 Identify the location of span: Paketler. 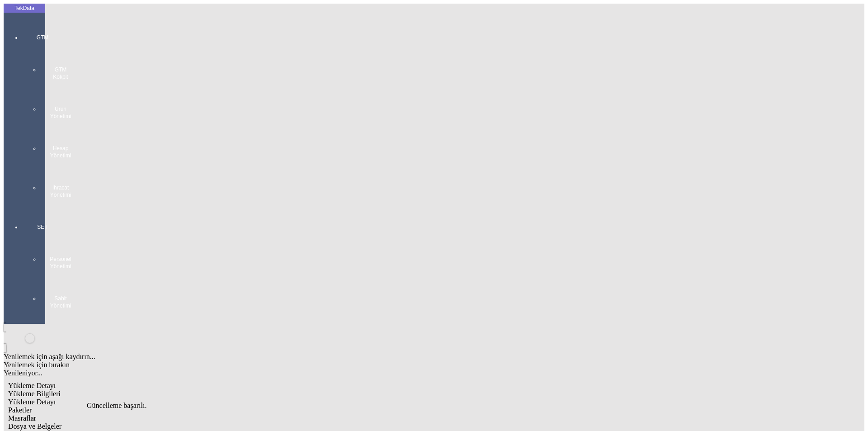
(20, 410).